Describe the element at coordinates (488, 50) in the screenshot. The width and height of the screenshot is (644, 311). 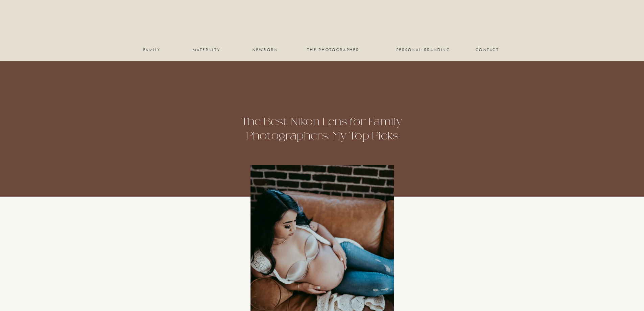
I see `a: Contact` at that location.